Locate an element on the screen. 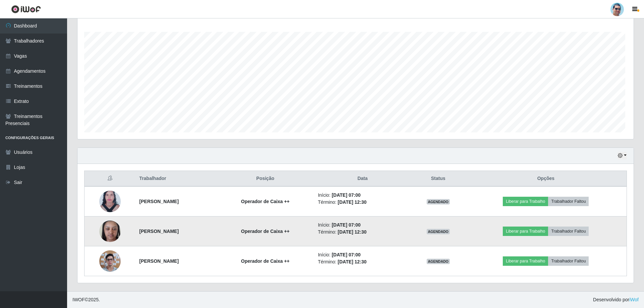 This screenshot has height=308, width=644. img: CoreUI Logo is located at coordinates (26, 9).